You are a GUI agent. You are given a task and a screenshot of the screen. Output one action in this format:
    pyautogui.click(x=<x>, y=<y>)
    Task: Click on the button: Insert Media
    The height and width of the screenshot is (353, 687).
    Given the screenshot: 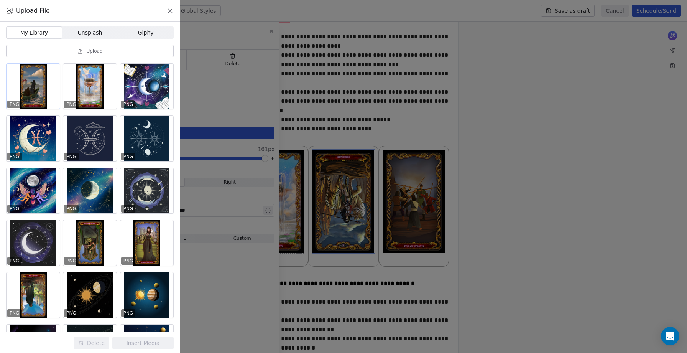 What is the action you would take?
    pyautogui.click(x=143, y=343)
    